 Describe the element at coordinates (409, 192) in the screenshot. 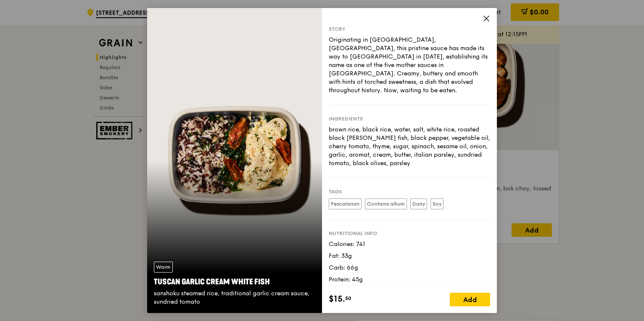

I see `div: Tags` at that location.